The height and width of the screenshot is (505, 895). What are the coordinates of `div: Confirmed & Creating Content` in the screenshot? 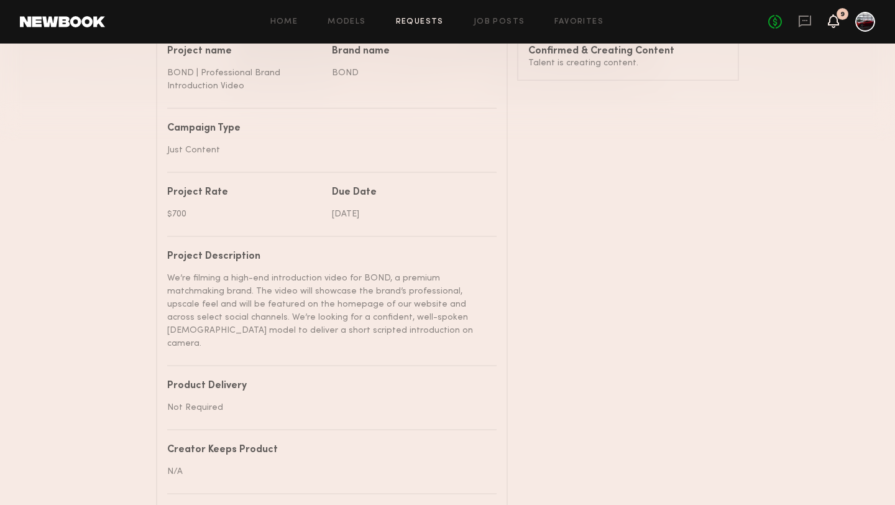 It's located at (628, 52).